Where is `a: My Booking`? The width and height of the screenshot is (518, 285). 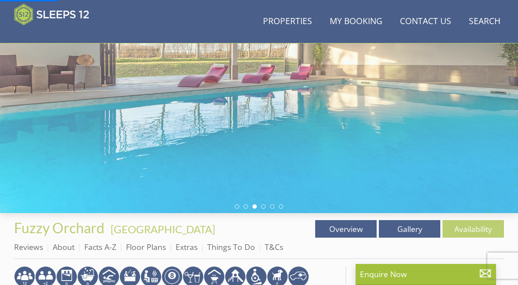 a: My Booking is located at coordinates (356, 21).